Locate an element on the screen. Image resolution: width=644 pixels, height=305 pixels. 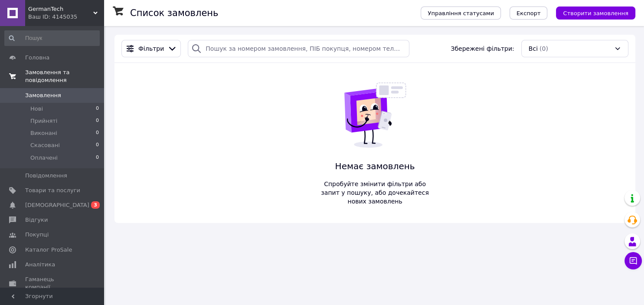
span: Каталог ProSale is located at coordinates (49, 250).